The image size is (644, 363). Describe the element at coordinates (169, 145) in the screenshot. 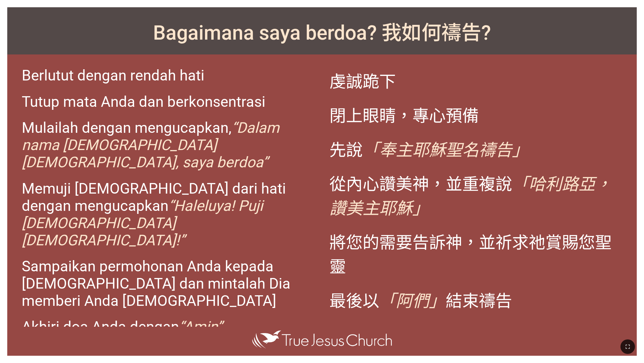

I see `p: Mulailah dengan mengucapkan,` at that location.